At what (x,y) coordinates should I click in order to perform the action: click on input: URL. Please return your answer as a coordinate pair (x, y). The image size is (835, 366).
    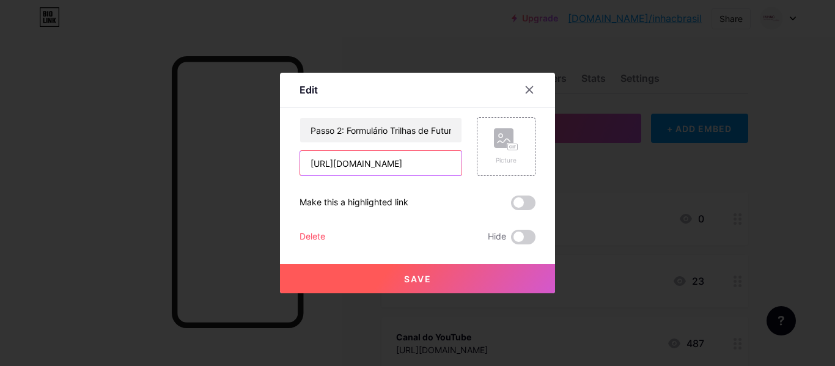
    Looking at the image, I should click on (381, 163).